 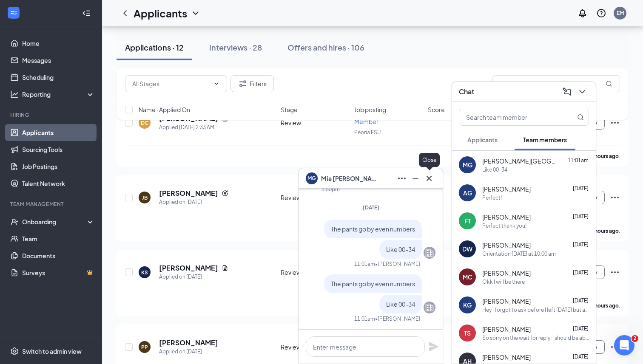 What do you see at coordinates (429, 178) in the screenshot?
I see `button: Cross` at bounding box center [429, 178].